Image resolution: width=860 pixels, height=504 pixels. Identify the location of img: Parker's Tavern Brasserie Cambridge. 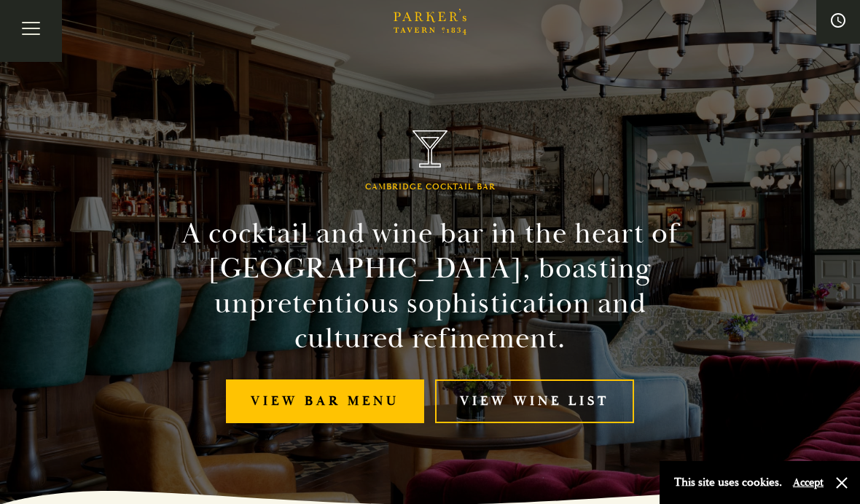
(430, 149).